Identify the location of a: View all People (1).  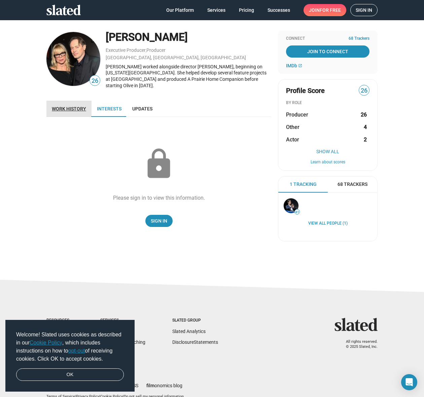
(328, 224).